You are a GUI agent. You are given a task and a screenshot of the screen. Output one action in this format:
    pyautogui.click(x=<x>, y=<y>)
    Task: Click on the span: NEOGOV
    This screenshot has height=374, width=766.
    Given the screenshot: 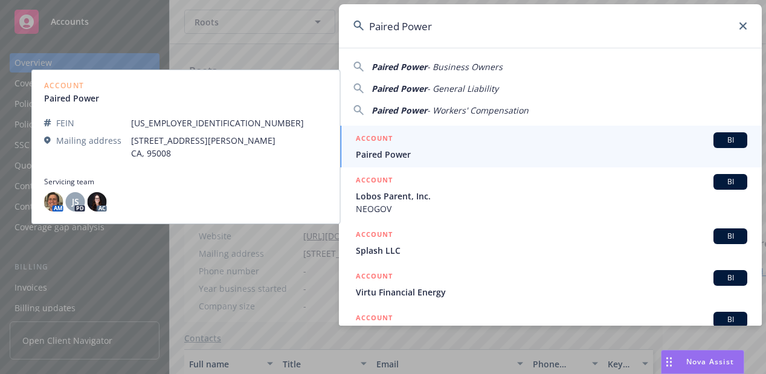 What is the action you would take?
    pyautogui.click(x=552, y=208)
    